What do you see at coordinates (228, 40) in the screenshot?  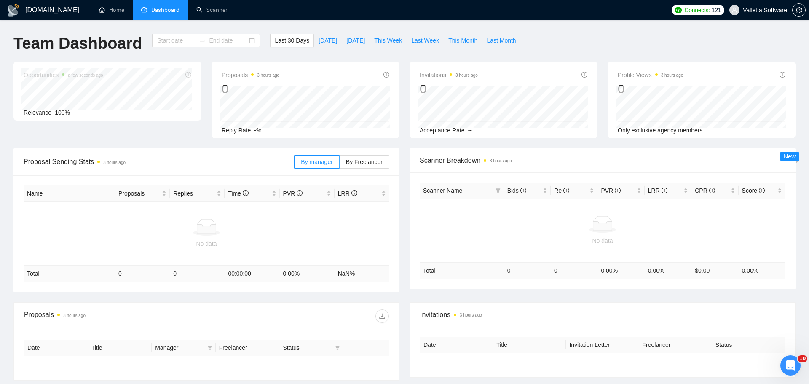 I see `input: End date` at bounding box center [228, 40].